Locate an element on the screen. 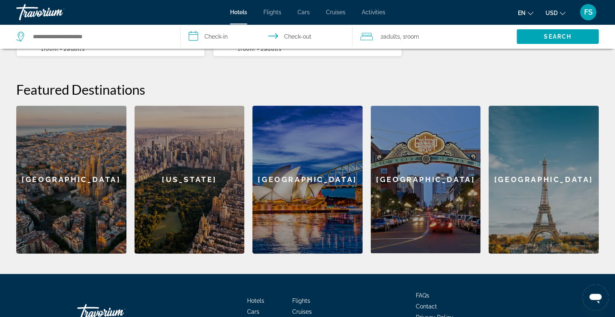  span: , 1 is located at coordinates (409, 37).